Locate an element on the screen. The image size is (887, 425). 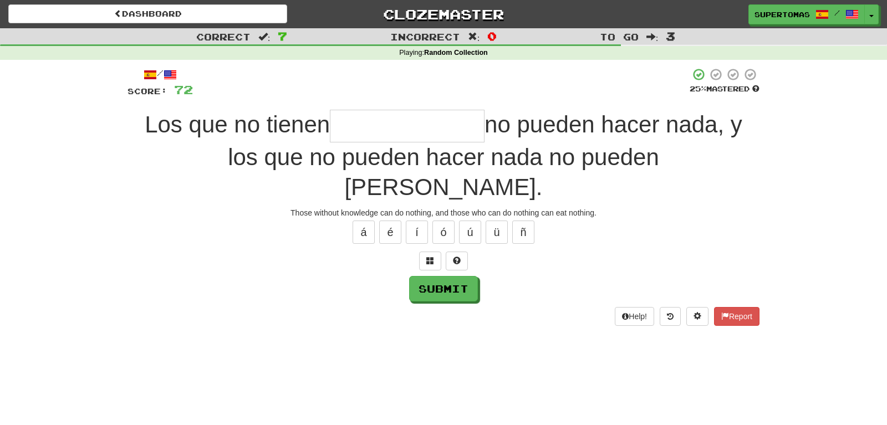
button: í is located at coordinates (417, 232).